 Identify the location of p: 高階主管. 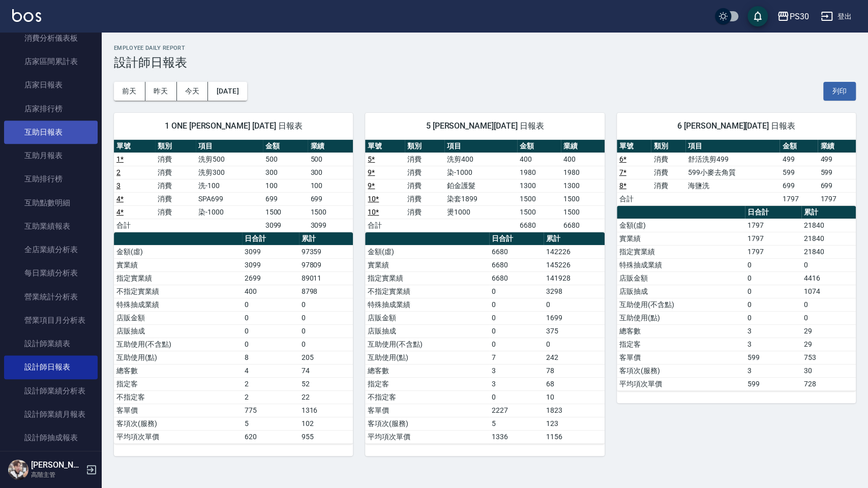
(57, 475).